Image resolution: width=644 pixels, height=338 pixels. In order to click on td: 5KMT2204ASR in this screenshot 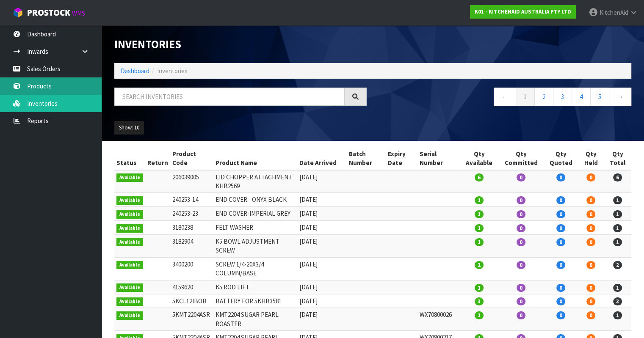, I will do `click(192, 319)`.